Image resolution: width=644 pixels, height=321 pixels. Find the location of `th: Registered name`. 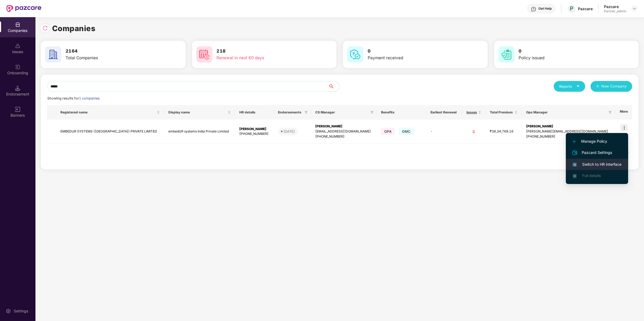

th: Registered name is located at coordinates (110, 113).